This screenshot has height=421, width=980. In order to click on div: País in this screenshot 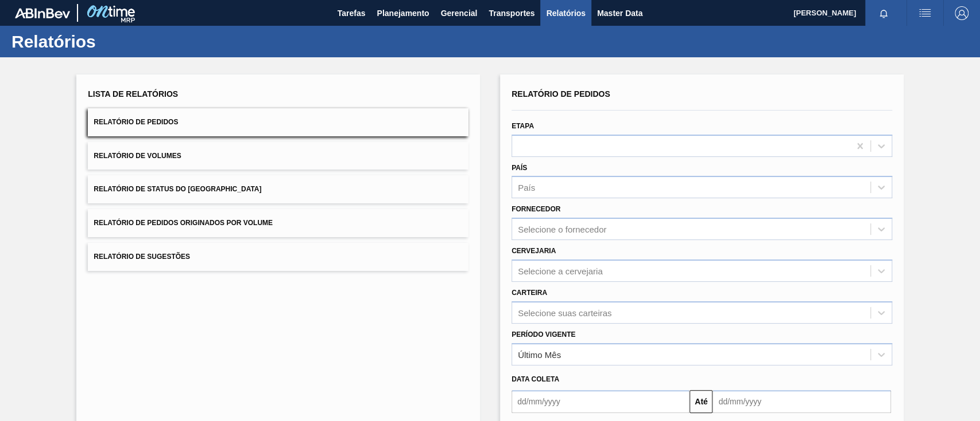, I will do `click(526, 187)`.